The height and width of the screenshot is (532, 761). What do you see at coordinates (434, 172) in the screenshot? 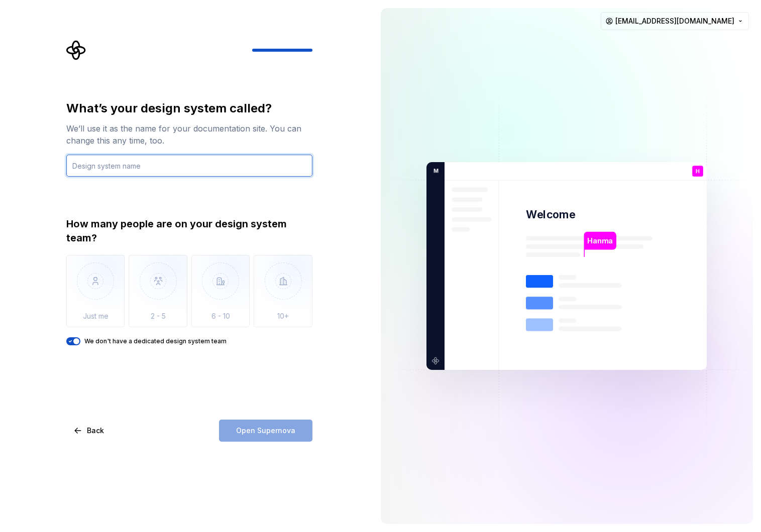
I see `p: M` at bounding box center [434, 172].